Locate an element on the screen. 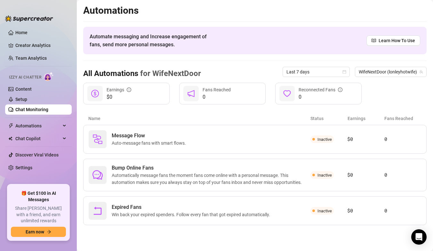  span: rollback is located at coordinates (98, 211).